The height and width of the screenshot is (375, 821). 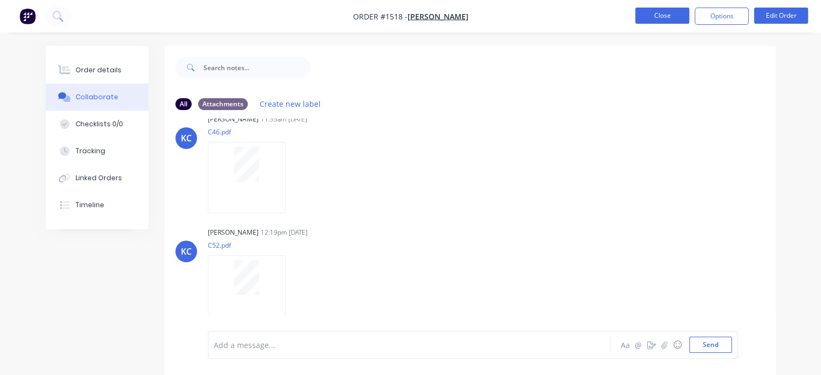 I want to click on button: Tracking, so click(x=97, y=151).